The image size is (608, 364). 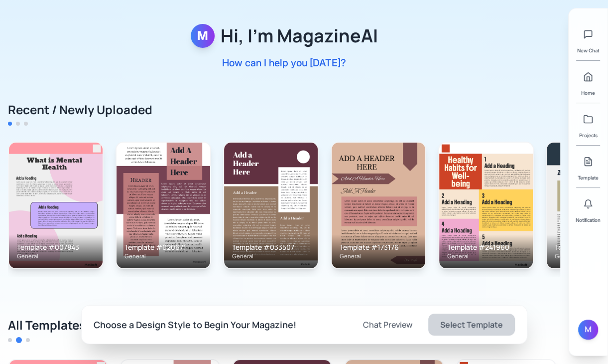 What do you see at coordinates (589, 329) in the screenshot?
I see `div: M` at bounding box center [589, 329].